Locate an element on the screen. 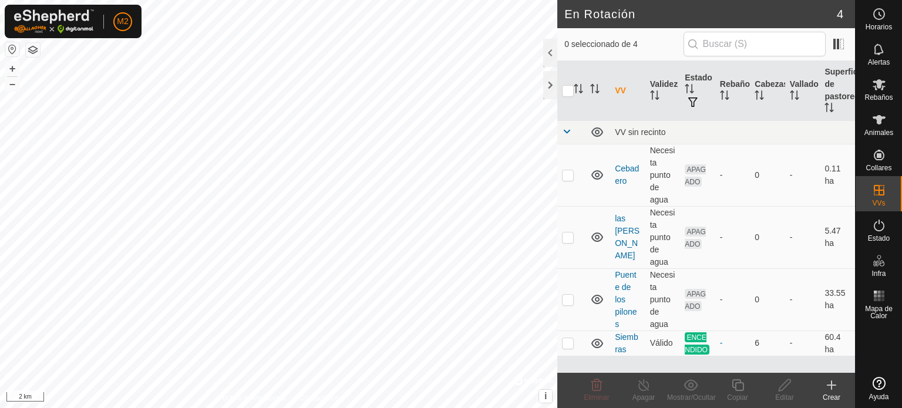  span: M2 is located at coordinates (122, 21).